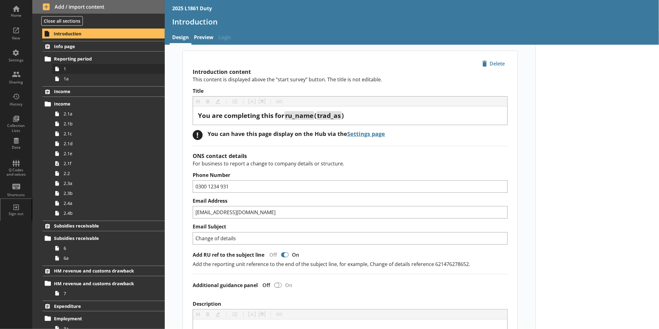 This screenshot has width=659, height=329. Describe the element at coordinates (192, 8) in the screenshot. I see `div: 2025 L1861 Duty` at that location.